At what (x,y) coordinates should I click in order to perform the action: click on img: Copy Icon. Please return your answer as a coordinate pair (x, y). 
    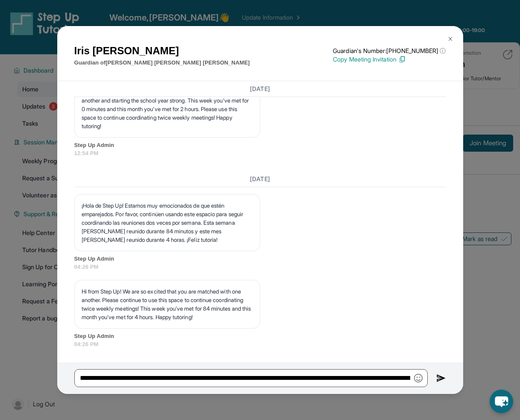
    Looking at the image, I should click on (402, 60).